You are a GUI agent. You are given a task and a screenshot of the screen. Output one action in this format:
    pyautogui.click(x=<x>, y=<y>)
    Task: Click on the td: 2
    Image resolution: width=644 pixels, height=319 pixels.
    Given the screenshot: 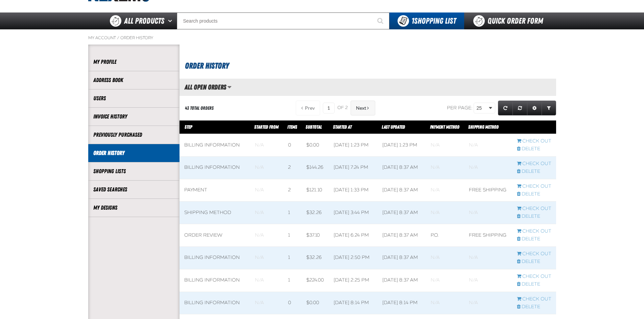 What is the action you would take?
    pyautogui.click(x=292, y=167)
    